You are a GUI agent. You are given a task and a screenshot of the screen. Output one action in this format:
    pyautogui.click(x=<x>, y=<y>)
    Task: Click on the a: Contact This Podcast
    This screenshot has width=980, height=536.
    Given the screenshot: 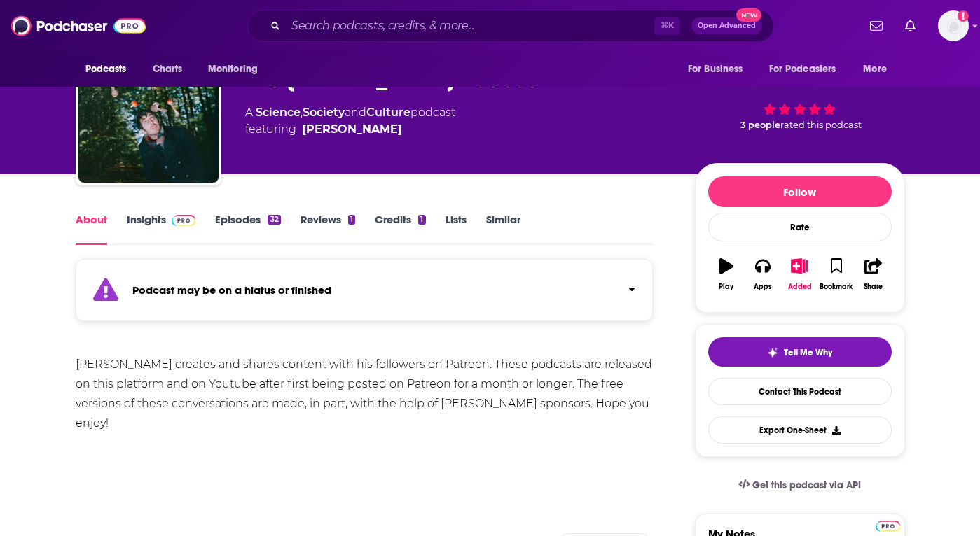 What is the action you would take?
    pyautogui.click(x=800, y=391)
    